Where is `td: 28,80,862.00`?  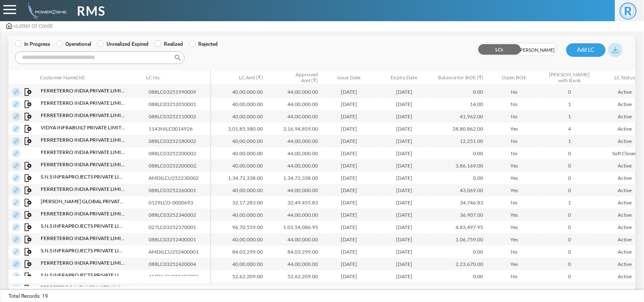
td: 28,80,862.00 is located at coordinates (459, 129).